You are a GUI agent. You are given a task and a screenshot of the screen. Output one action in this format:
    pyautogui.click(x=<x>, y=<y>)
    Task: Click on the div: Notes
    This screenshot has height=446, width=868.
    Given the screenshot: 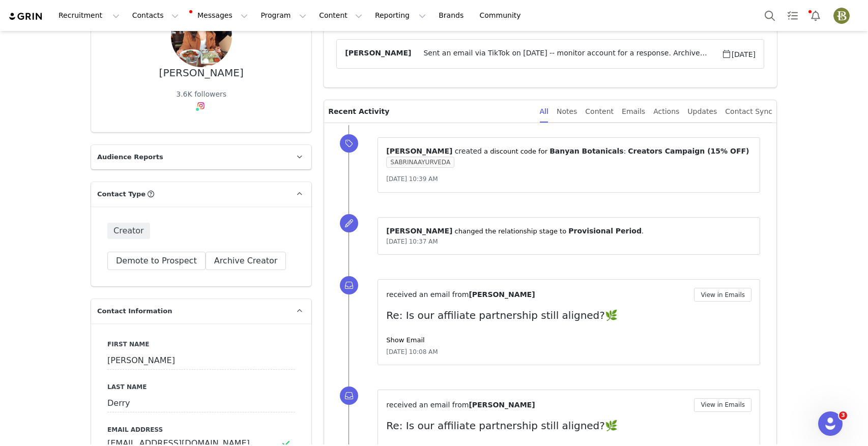 What is the action you would take?
    pyautogui.click(x=566, y=111)
    